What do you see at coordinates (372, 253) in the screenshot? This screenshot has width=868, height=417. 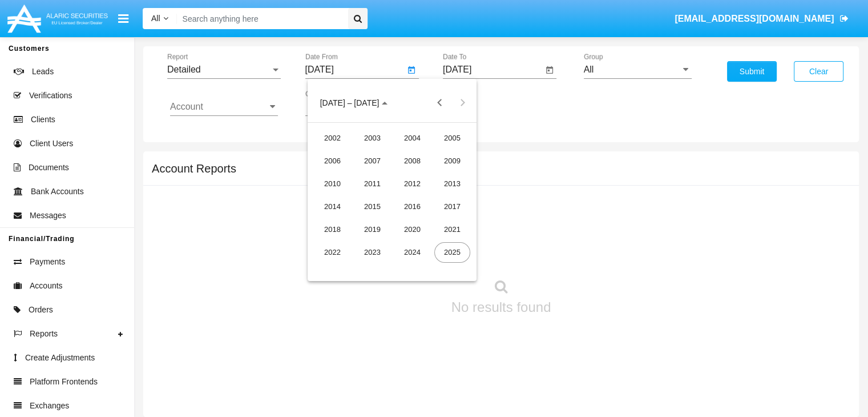 I see `div: 2023` at bounding box center [372, 253].